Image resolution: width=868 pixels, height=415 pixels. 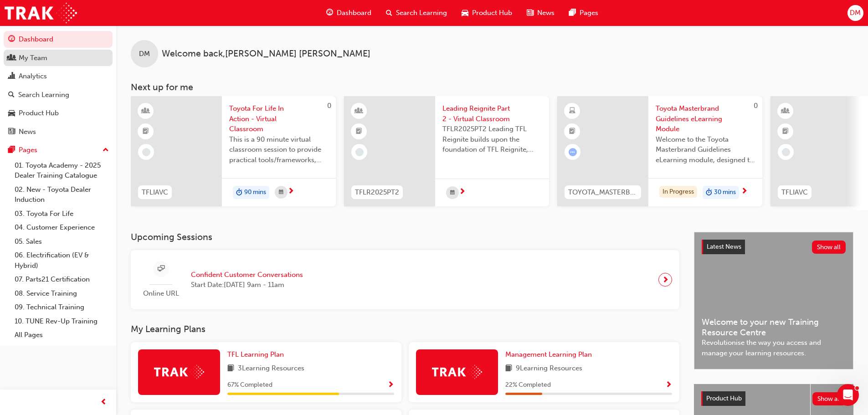 What do you see at coordinates (487, 12) in the screenshot?
I see `a: car-iconProduct Hub` at bounding box center [487, 12].